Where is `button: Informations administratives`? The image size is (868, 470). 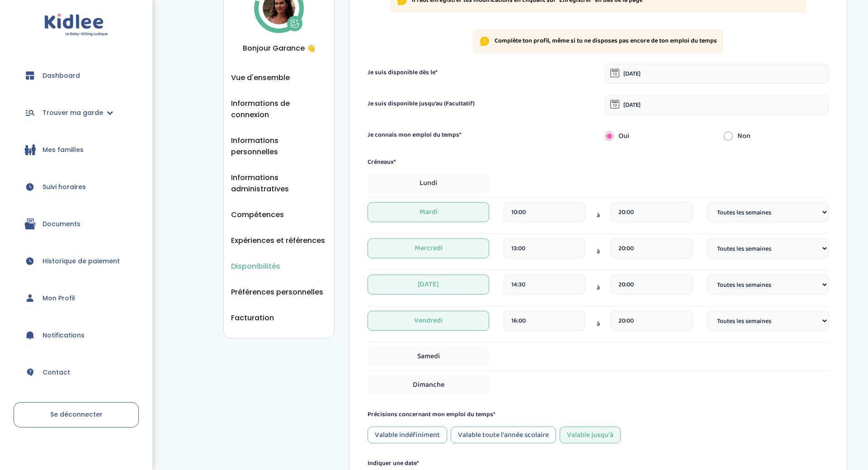
button: Informations administratives is located at coordinates (279, 183).